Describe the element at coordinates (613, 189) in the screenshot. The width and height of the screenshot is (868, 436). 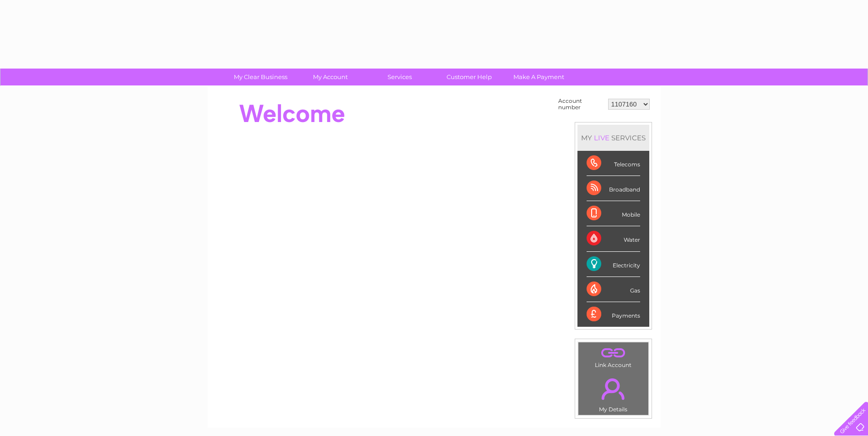
I see `div: Broadband` at that location.